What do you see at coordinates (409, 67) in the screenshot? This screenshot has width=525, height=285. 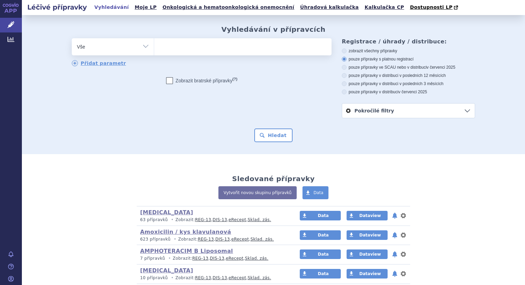 I see `label: pouze přípravky ve SCAU nebo v distribuci` at bounding box center [409, 67].